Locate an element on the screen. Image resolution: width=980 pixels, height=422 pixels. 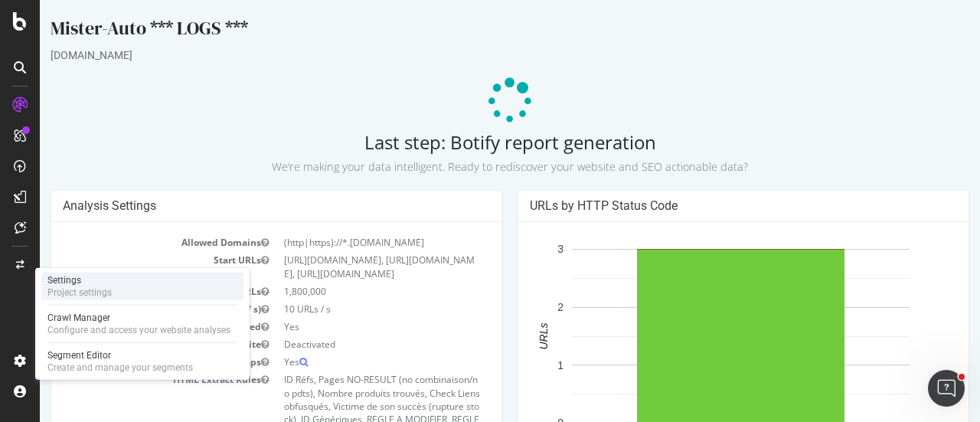
h2: Last step: Botify report generation is located at coordinates (470, 153).